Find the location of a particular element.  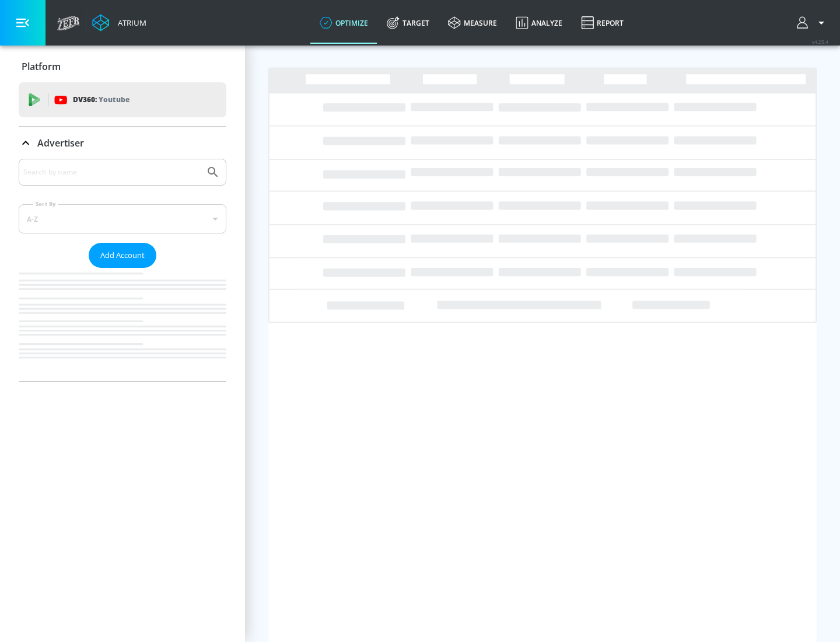

p: Advertiser is located at coordinates (61, 143).